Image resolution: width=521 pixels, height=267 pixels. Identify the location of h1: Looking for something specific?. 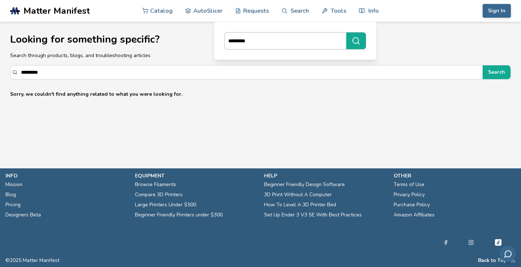
(260, 39).